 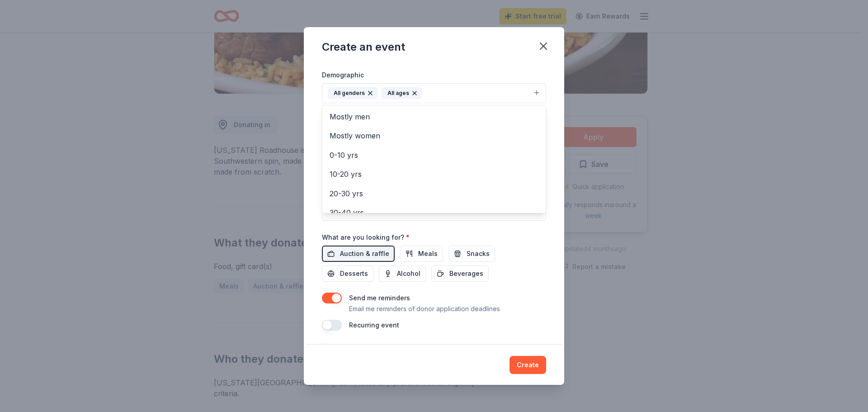 I want to click on span: Mostly men, so click(x=434, y=117).